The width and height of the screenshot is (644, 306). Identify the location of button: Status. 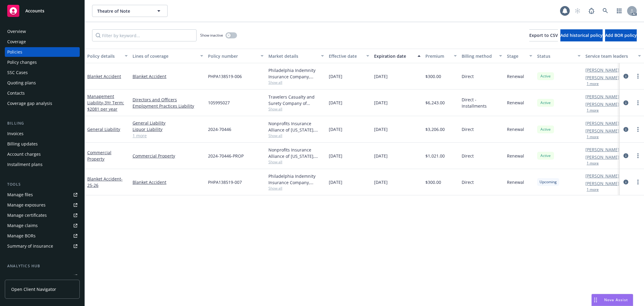
(559, 56).